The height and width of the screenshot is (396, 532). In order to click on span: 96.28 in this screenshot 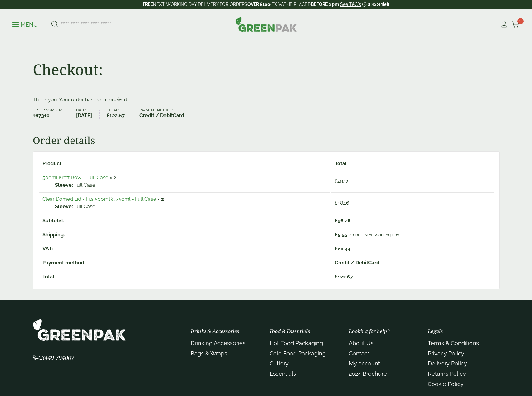, I will do `click(343, 221)`.